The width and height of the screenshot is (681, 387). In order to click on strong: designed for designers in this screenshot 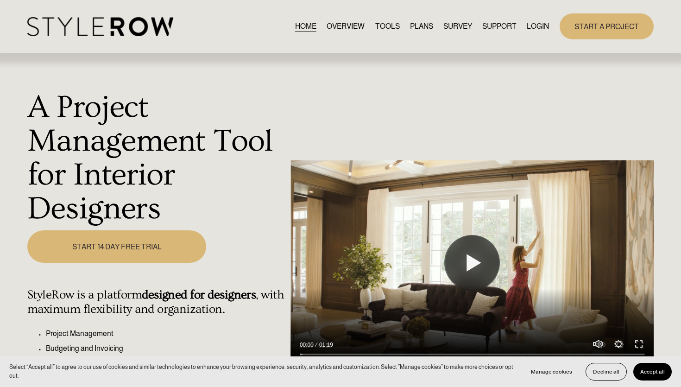, I will do `click(199, 295)`.